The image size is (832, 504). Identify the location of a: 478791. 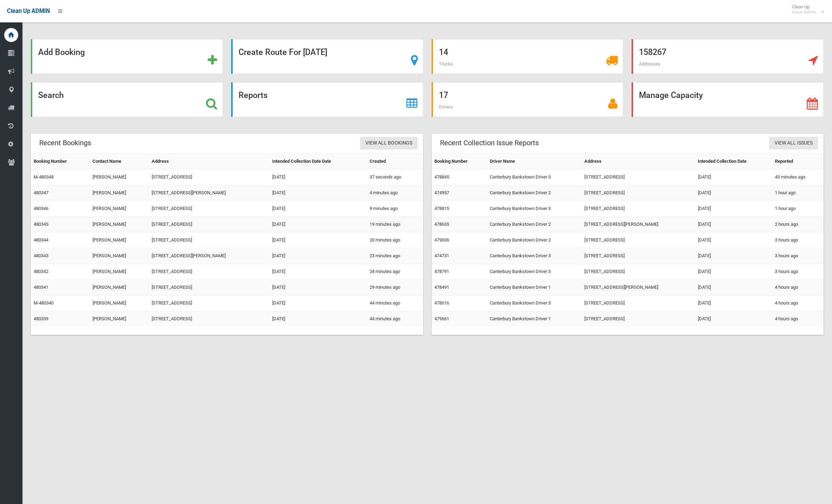
(442, 271).